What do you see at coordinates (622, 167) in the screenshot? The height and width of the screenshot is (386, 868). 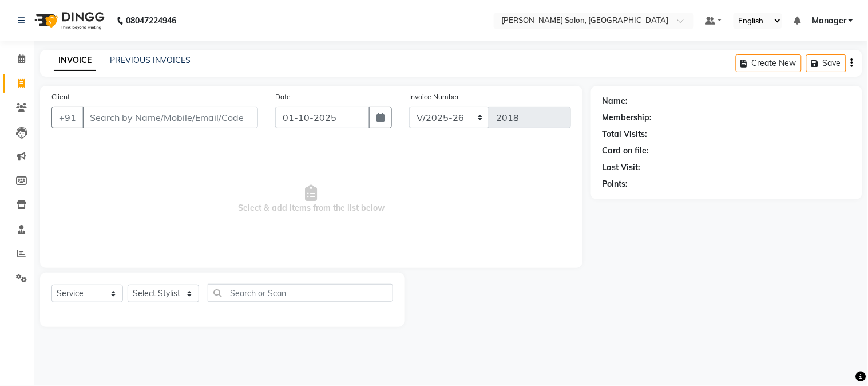 I see `div: Last Visit:` at bounding box center [622, 167].